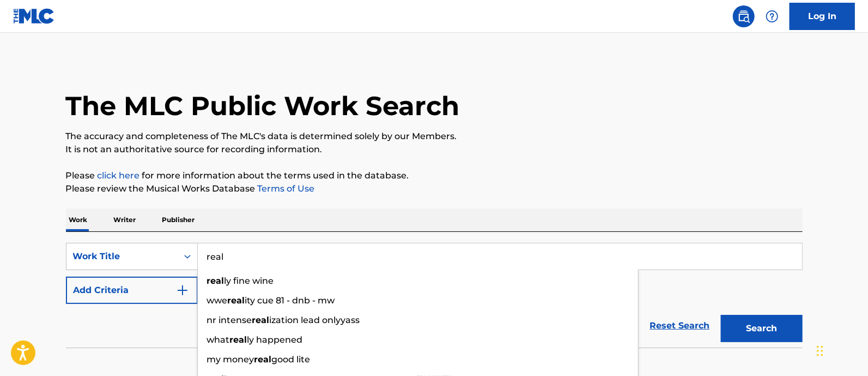 The width and height of the screenshot is (868, 376). Describe the element at coordinates (822, 17) in the screenshot. I see `a: Log In` at that location.